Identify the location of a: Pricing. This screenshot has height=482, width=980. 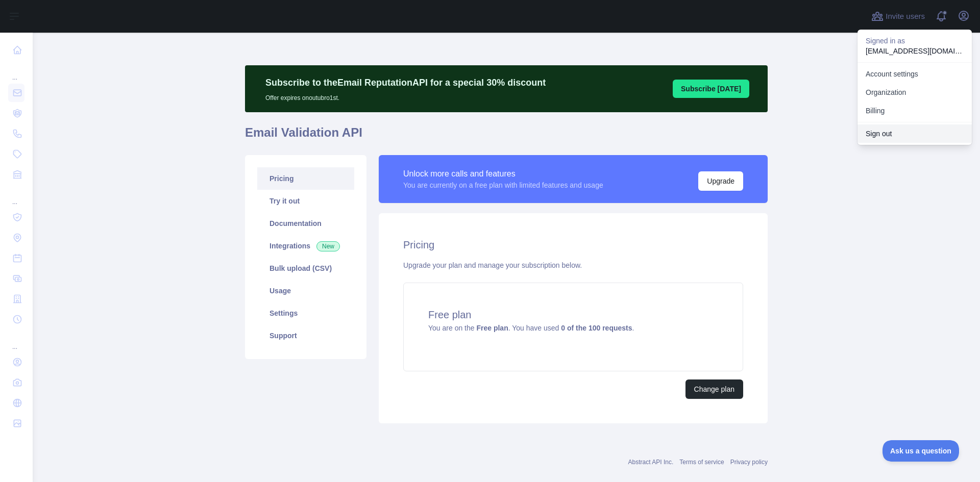
(306, 178).